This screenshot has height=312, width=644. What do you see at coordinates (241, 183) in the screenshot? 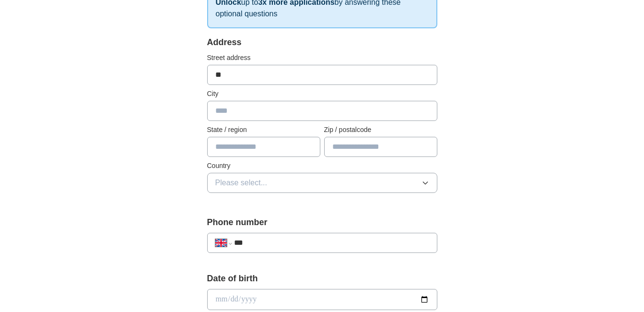
I see `span: Please select...` at bounding box center [241, 183].